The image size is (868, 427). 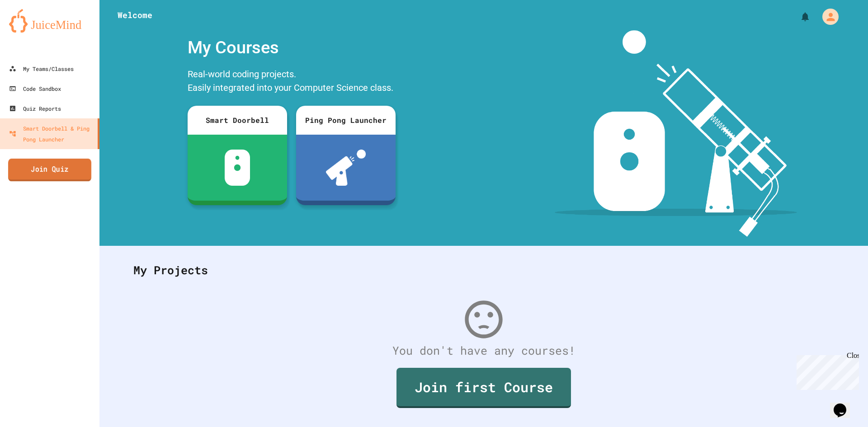 I want to click on div: You don't have any courses!, so click(x=484, y=350).